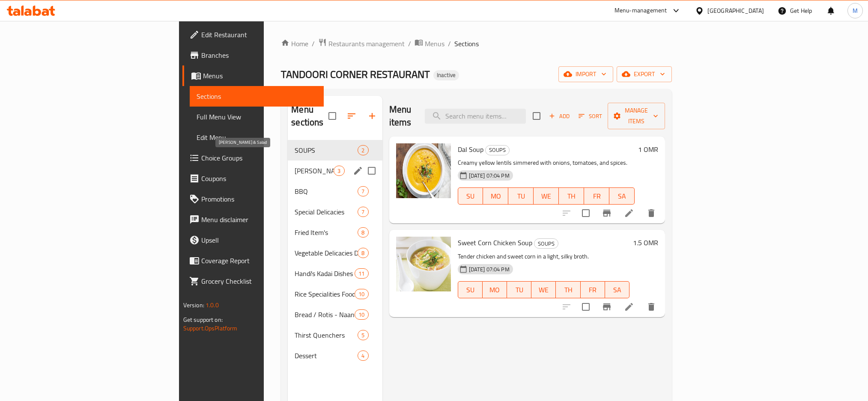 Image resolution: width=868 pixels, height=401 pixels. Describe the element at coordinates (260, 76) in the screenshot. I see `span: Menus` at that location.